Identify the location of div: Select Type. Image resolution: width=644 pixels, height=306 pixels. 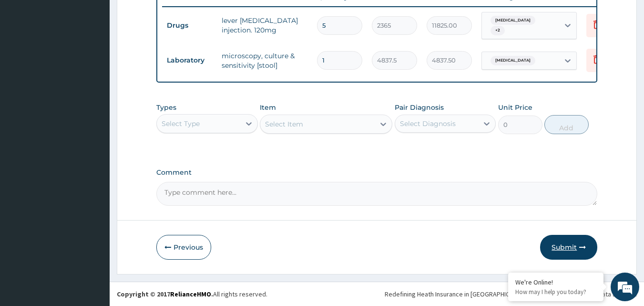
(180, 123).